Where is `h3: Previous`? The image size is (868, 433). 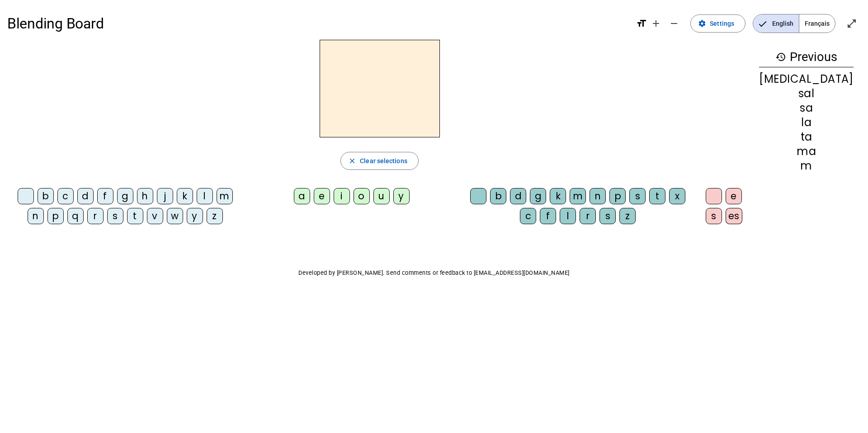
h3: Previous is located at coordinates (807, 57).